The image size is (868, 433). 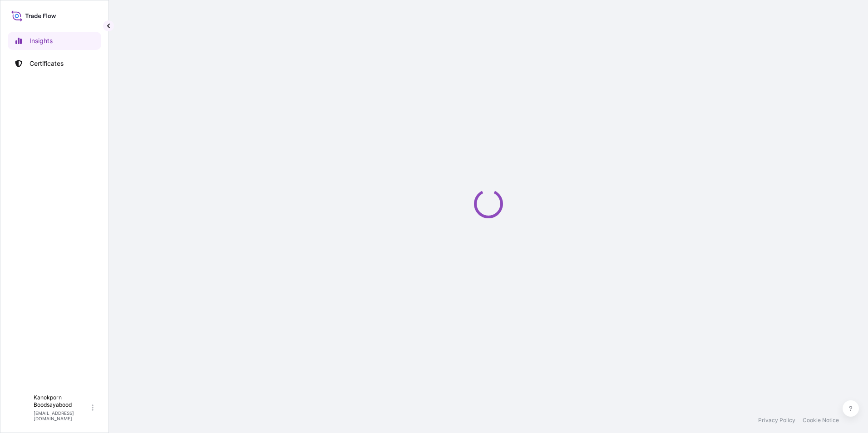 I want to click on a: Insights, so click(x=54, y=41).